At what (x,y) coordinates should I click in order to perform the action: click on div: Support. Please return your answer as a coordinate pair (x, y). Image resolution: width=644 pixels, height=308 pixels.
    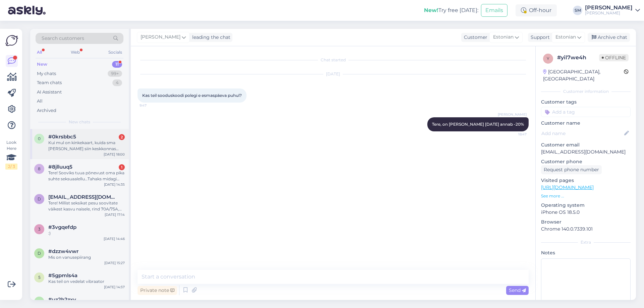
    Looking at the image, I should click on (539, 37).